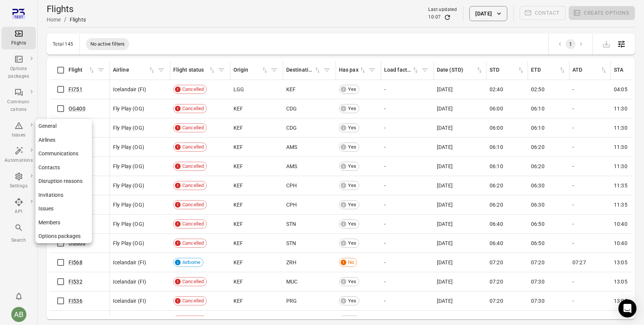 The height and width of the screenshot is (325, 644). What do you see at coordinates (19, 161) in the screenshot?
I see `div: Automations` at bounding box center [19, 161].